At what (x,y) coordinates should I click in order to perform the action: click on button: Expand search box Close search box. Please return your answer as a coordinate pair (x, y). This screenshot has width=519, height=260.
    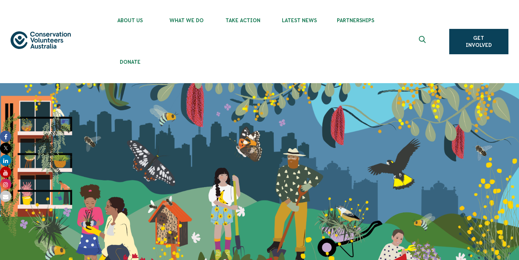
    Looking at the image, I should click on (423, 42).